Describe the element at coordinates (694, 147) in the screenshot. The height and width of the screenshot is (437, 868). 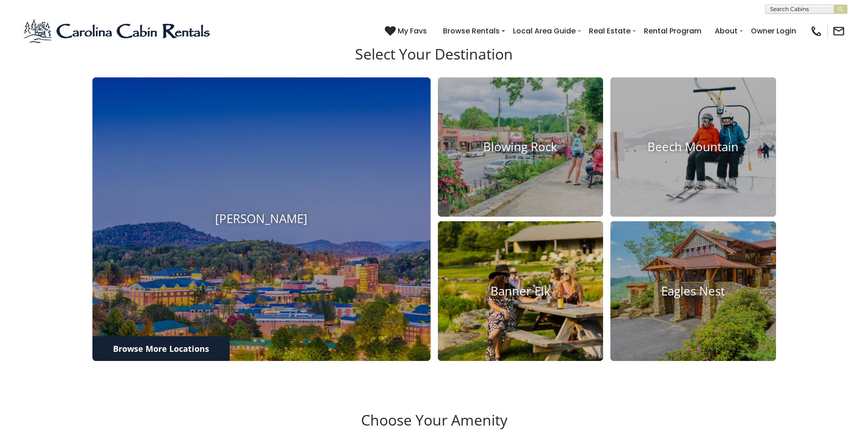
I see `a: Beech Mountain` at that location.